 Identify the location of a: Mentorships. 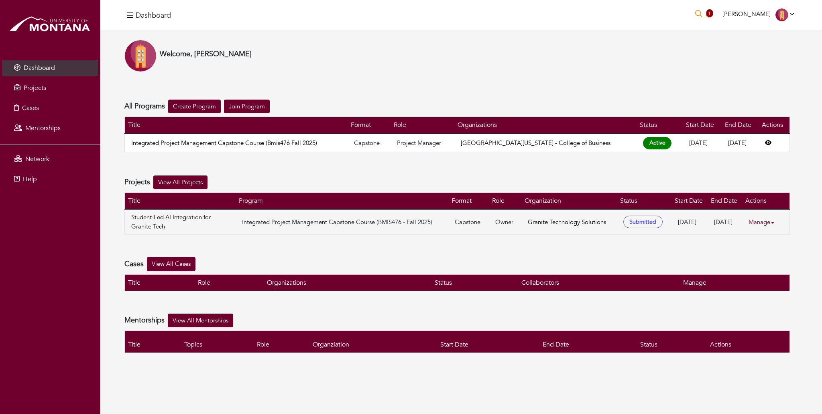
(50, 128).